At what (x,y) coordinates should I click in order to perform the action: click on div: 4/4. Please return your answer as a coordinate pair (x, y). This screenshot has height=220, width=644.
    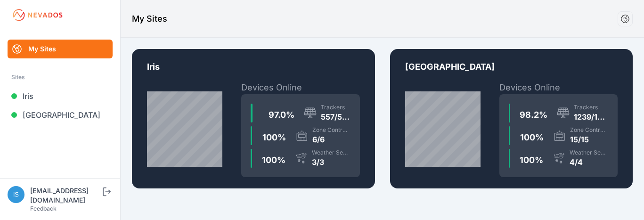
    Looking at the image, I should click on (589, 162).